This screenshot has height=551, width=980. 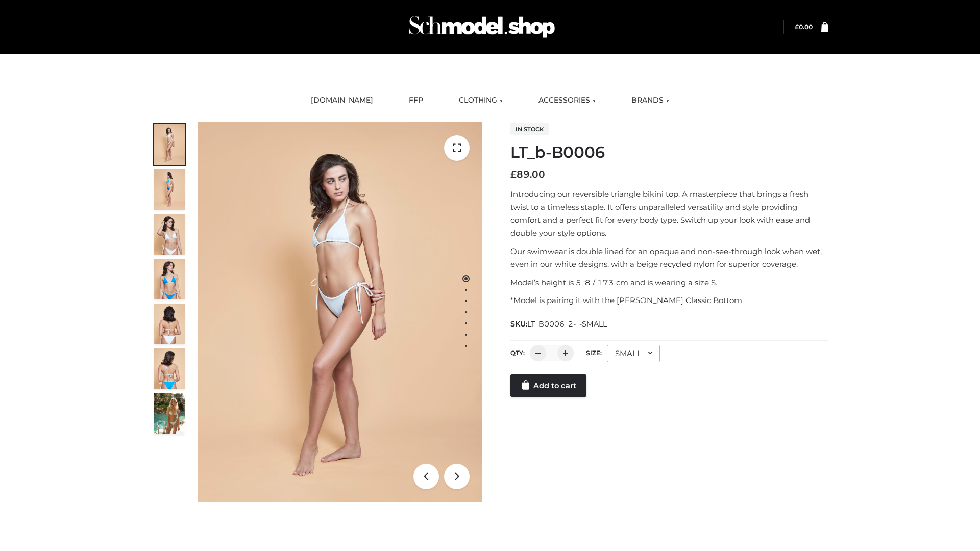 What do you see at coordinates (170, 369) in the screenshot?
I see `img: ArielClassicBikiniTop_CloudNine_AzureSky_OW114ECO_8-scaled.jpg` at bounding box center [170, 369].